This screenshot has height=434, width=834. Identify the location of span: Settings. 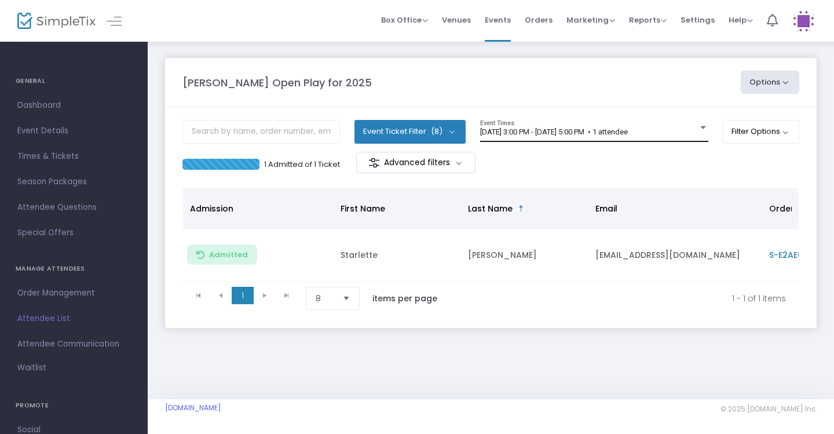
(697, 20).